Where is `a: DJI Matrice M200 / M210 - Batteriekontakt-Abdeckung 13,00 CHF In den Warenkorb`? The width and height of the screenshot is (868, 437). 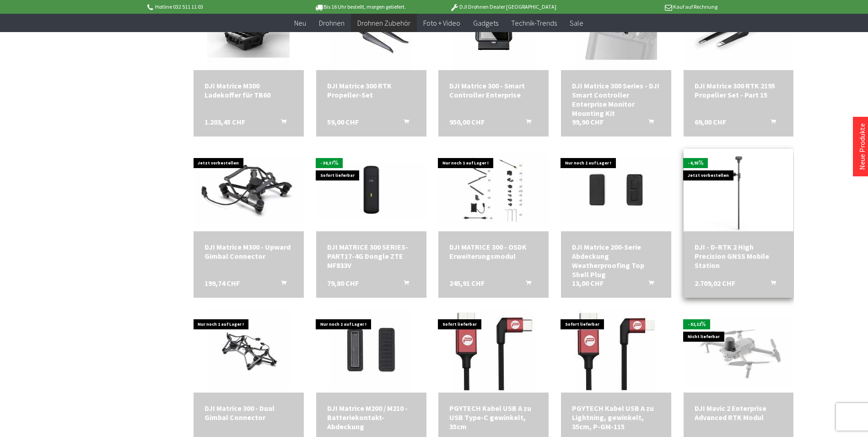 a: DJI Matrice M200 / M210 - Batteriekontakt-Abdeckung 13,00 CHF In den Warenkorb is located at coordinates (371, 417).